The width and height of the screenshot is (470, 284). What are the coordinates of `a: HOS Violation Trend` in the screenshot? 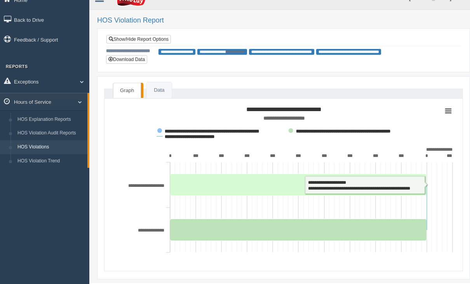 It's located at (51, 161).